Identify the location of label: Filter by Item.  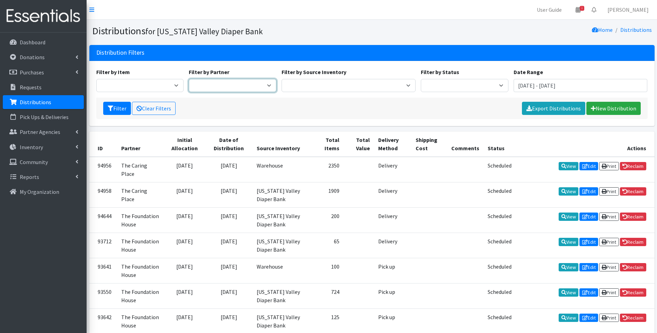
(113, 72).